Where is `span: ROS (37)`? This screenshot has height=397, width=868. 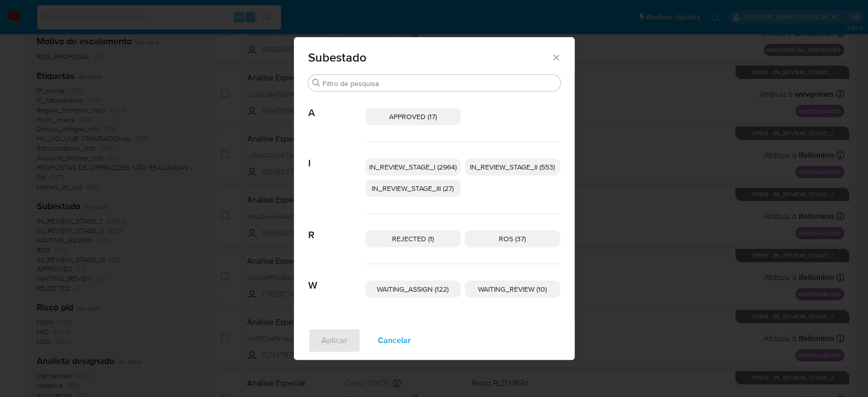 span: ROS (37) is located at coordinates (512, 239).